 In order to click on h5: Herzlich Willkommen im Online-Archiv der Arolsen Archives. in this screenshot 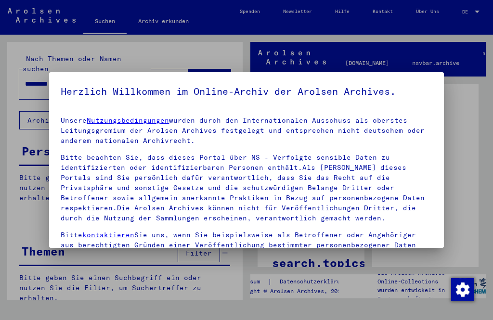, I will do `click(246, 91)`.